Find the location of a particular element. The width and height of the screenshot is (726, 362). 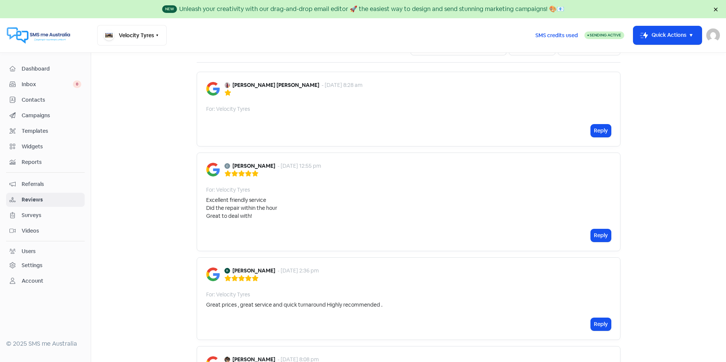

a: Videos is located at coordinates (45, 231).